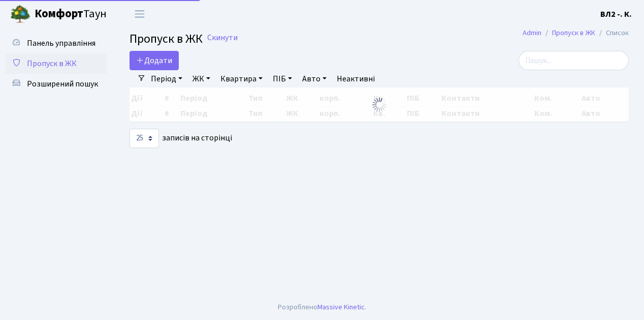 This screenshot has width=644, height=320. What do you see at coordinates (576, 33) in the screenshot?
I see `nav: breadcrumb` at bounding box center [576, 33].